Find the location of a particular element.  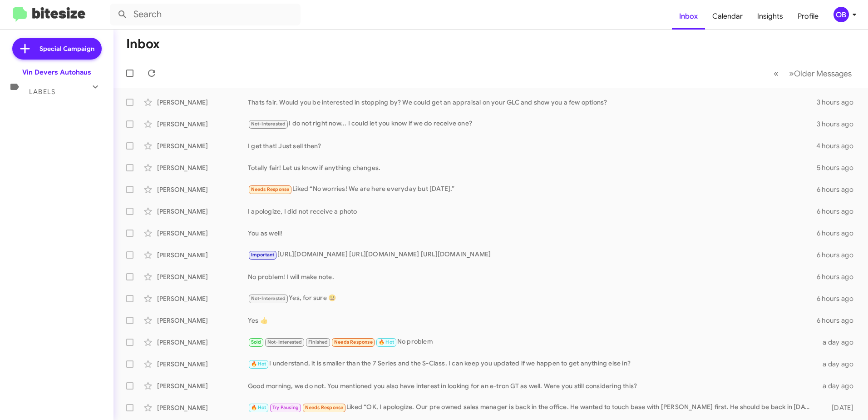

div: 5 hours ago is located at coordinates (839, 168).